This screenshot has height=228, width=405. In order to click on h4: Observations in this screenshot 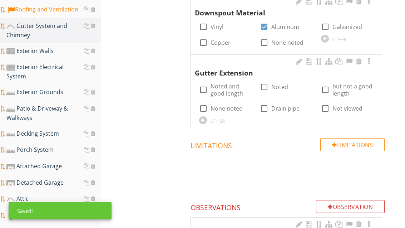, I will do `click(287, 206)`.